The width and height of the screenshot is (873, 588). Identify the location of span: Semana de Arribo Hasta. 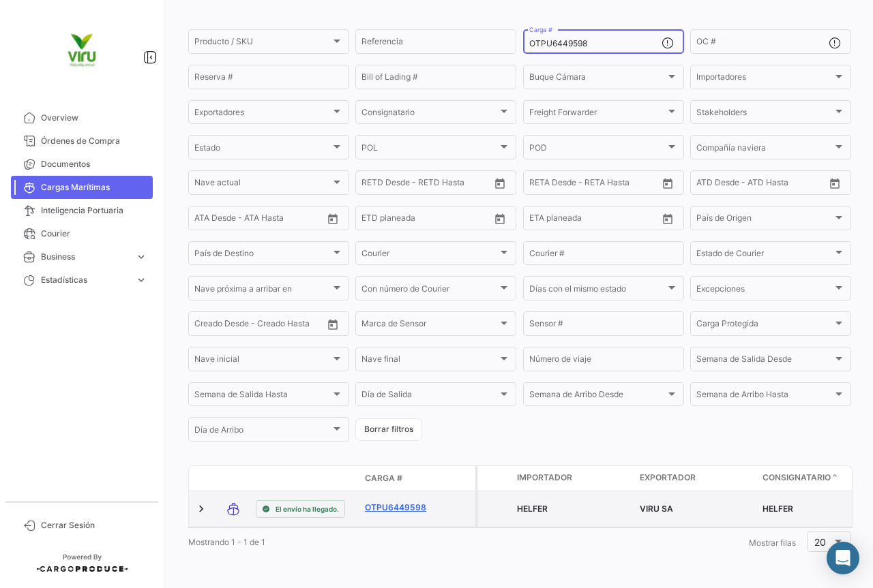
(765, 396).